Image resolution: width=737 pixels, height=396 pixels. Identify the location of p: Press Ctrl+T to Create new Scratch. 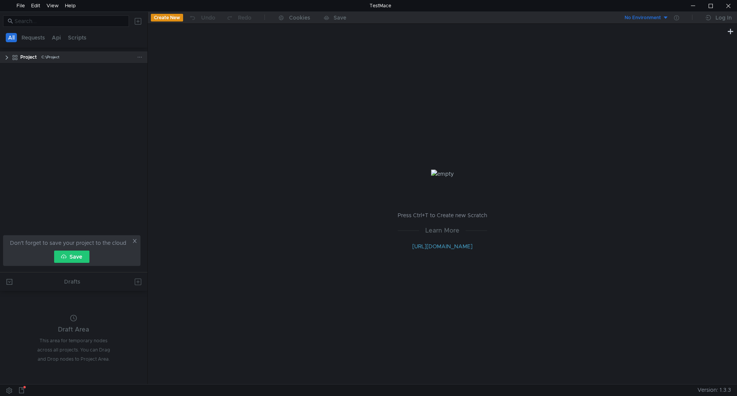
(442, 215).